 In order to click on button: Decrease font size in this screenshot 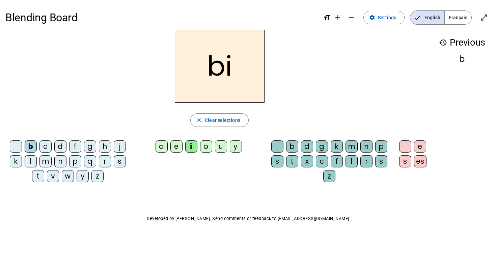, I will do `click(351, 18)`.